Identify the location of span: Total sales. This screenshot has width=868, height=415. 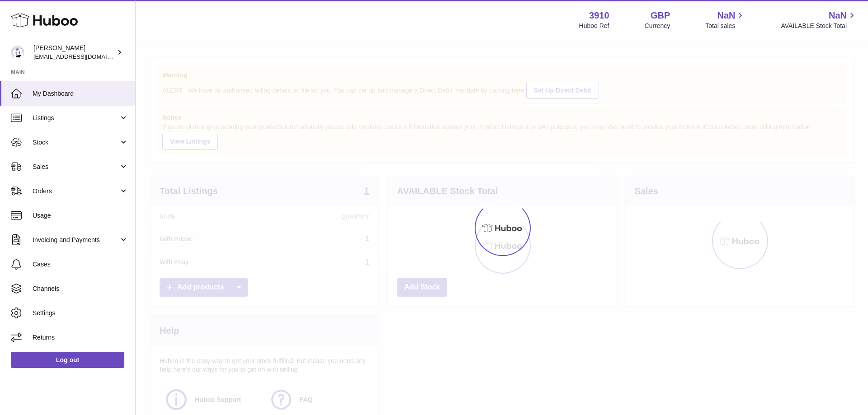
(725, 26).